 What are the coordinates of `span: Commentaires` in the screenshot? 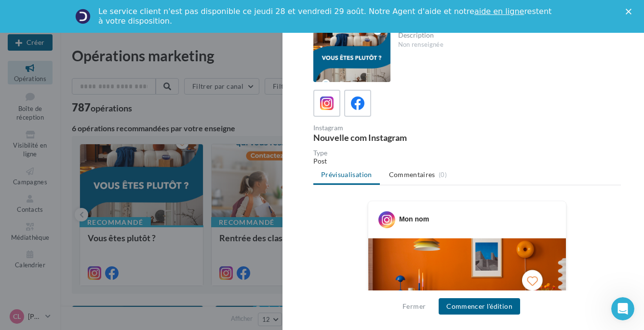 It's located at (412, 175).